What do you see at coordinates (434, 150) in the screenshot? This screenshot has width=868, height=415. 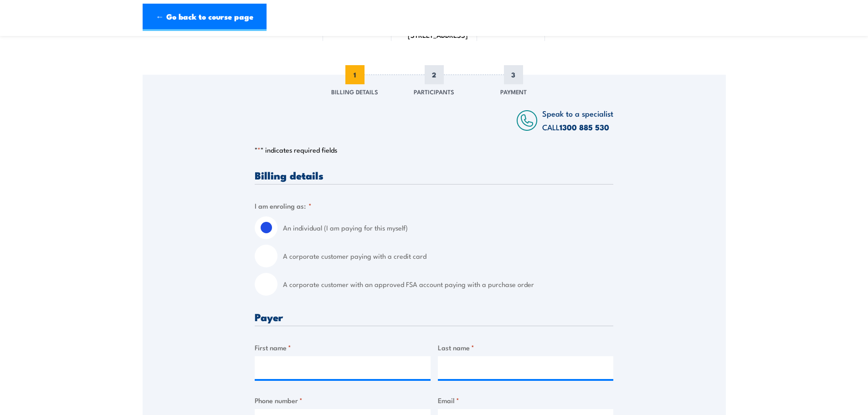 I see `p: " " indicates required fields` at bounding box center [434, 150].